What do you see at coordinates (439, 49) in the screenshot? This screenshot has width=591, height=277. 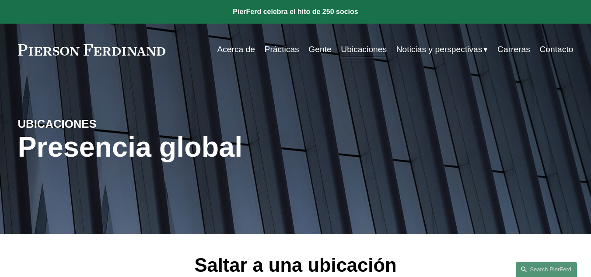 I see `font: Noticias y perspectivas` at bounding box center [439, 49].